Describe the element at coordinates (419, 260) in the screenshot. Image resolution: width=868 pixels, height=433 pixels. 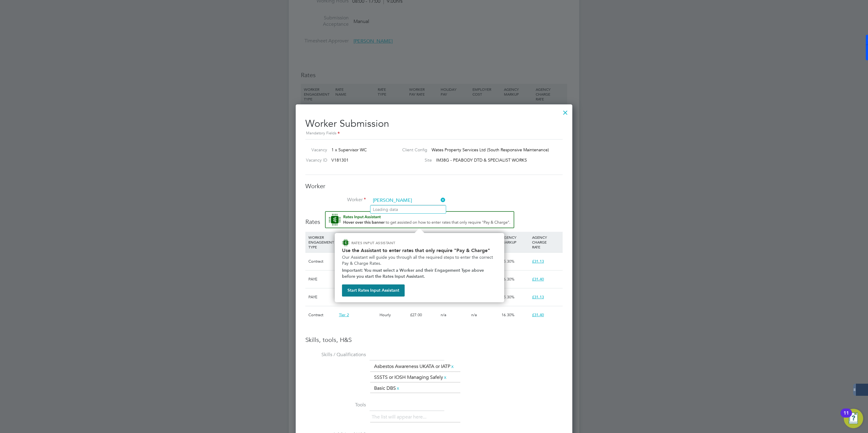
I see `p: Our Assistant will guide you through all the required steps to enter the correct Pay & Charge Rates.` at that location.